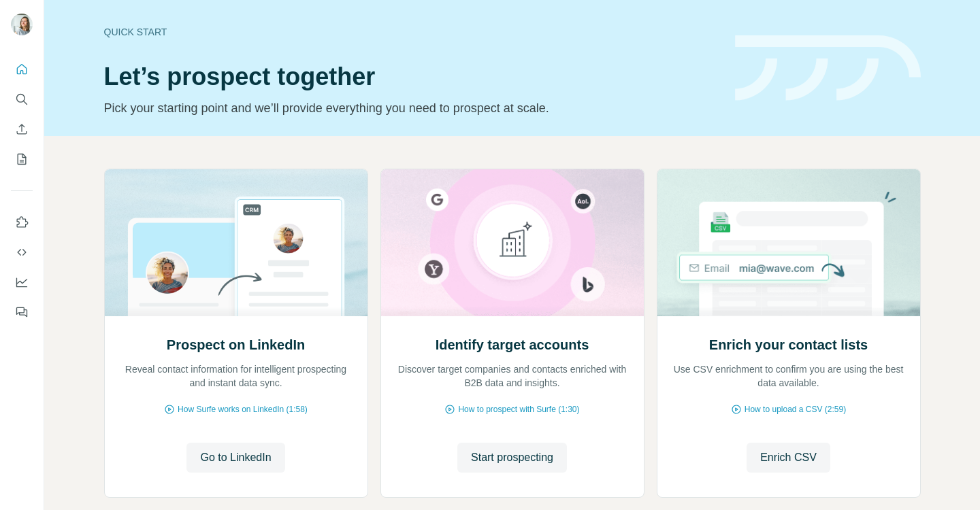 This screenshot has width=980, height=510. I want to click on button: Use Surfe API, so click(22, 252).